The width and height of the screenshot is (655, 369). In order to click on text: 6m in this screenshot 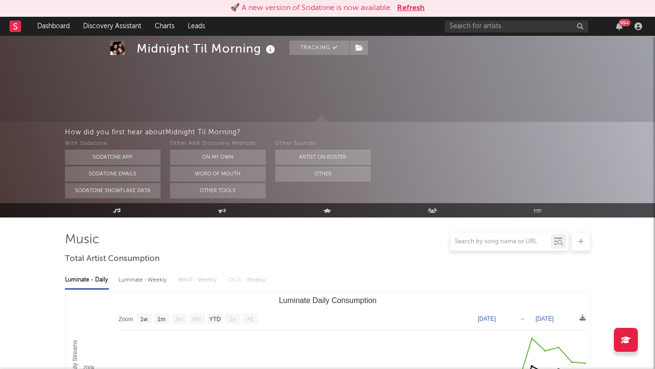, I will do `click(196, 319)`.